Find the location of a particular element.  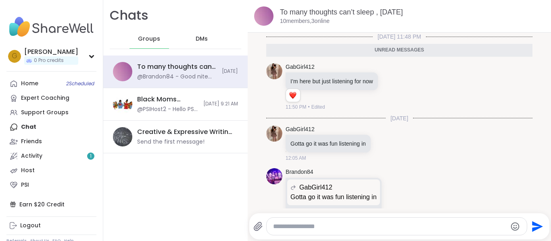

div: Expert Coaching is located at coordinates (45, 98).